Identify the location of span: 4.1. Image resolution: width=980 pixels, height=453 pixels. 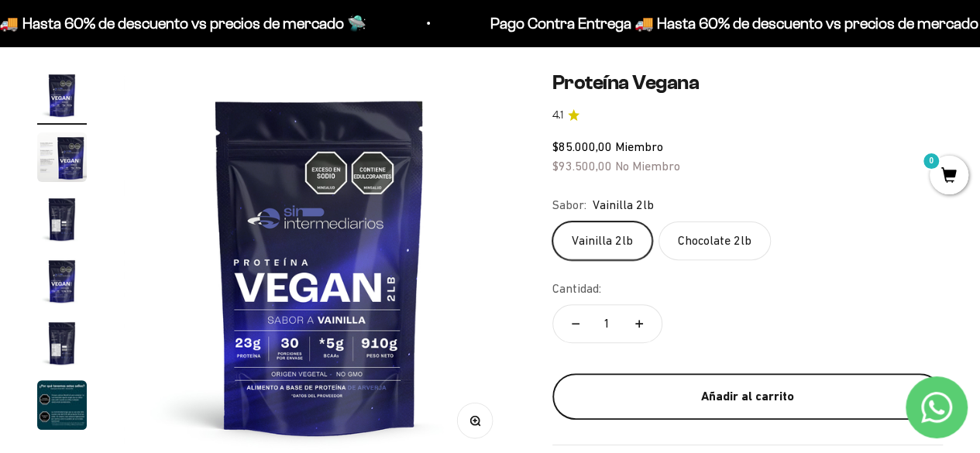
(557, 116).